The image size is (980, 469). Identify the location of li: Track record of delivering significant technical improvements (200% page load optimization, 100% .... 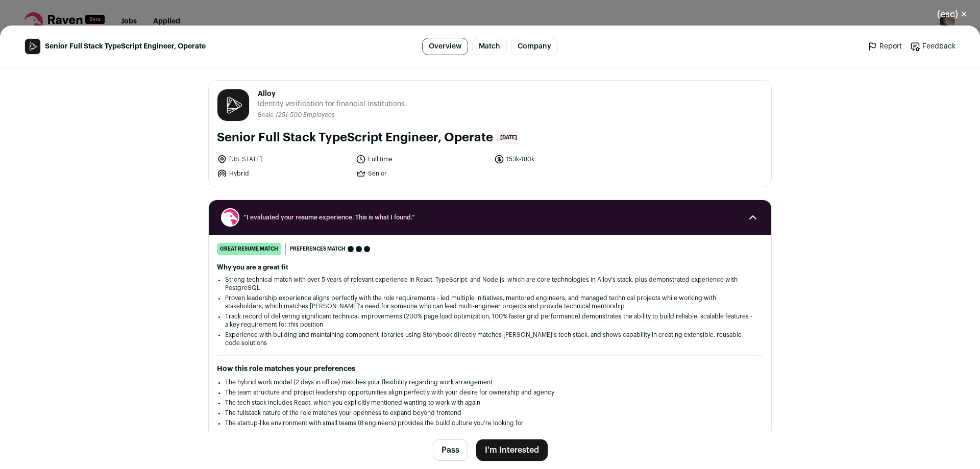
(490, 321).